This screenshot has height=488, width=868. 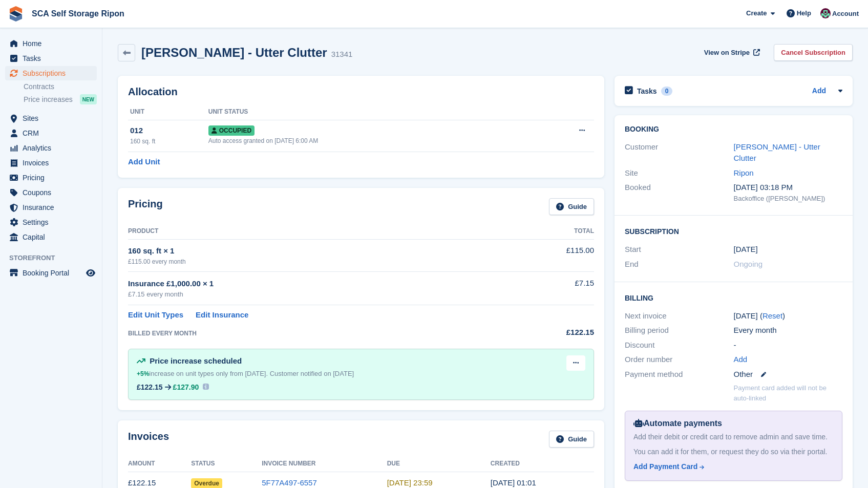 I want to click on span: Occupied, so click(x=231, y=131).